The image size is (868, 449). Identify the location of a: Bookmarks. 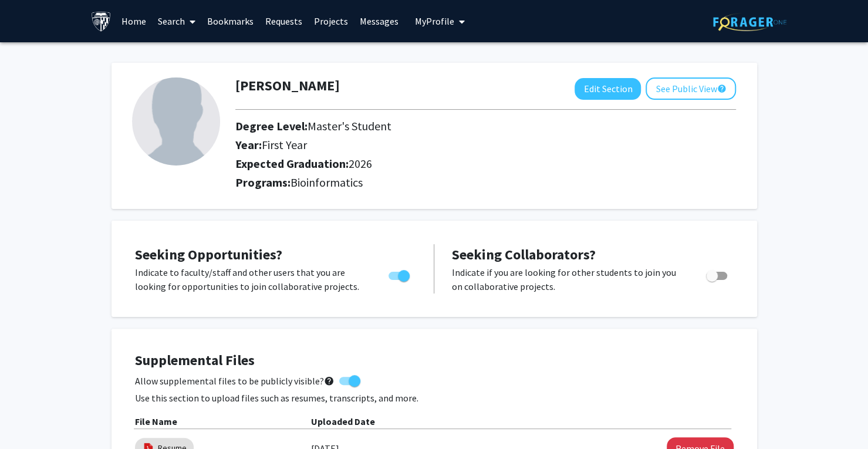
(230, 21).